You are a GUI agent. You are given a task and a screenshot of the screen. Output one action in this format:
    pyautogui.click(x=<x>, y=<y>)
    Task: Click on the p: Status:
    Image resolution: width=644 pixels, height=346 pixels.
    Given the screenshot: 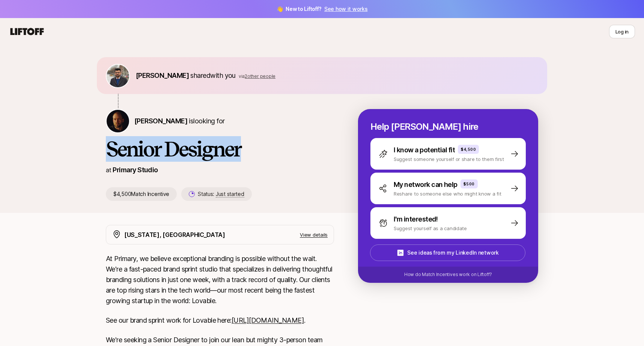 What is the action you would take?
    pyautogui.click(x=221, y=194)
    